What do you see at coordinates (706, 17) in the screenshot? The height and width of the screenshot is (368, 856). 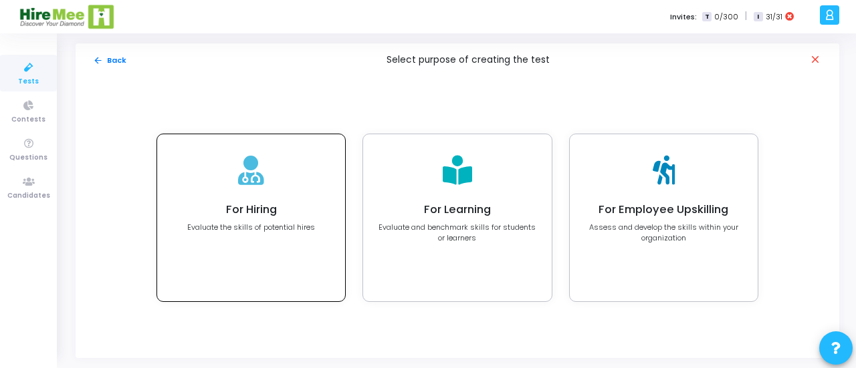 I see `span: T` at bounding box center [706, 17].